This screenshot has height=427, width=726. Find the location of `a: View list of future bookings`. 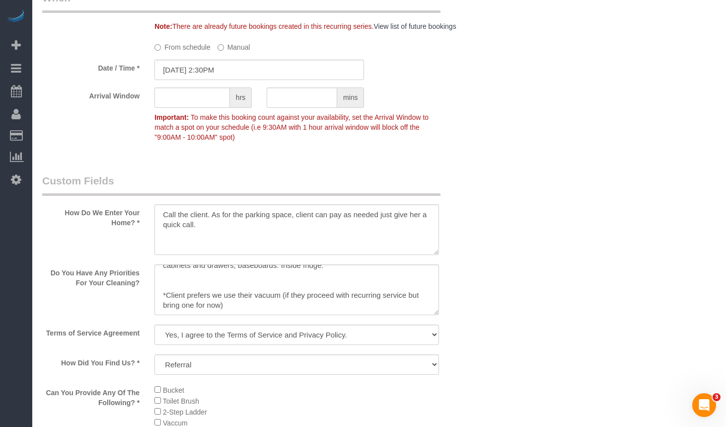

a: View list of future bookings is located at coordinates (415, 26).